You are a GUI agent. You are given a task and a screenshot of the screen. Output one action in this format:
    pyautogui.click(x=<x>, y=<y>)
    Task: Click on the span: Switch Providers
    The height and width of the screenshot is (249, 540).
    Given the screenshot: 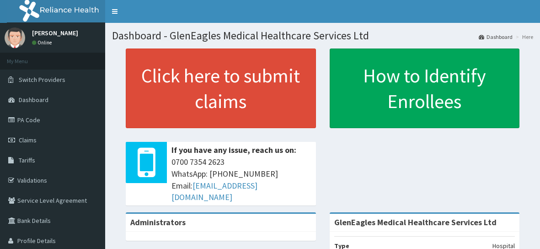 What is the action you would take?
    pyautogui.click(x=42, y=80)
    